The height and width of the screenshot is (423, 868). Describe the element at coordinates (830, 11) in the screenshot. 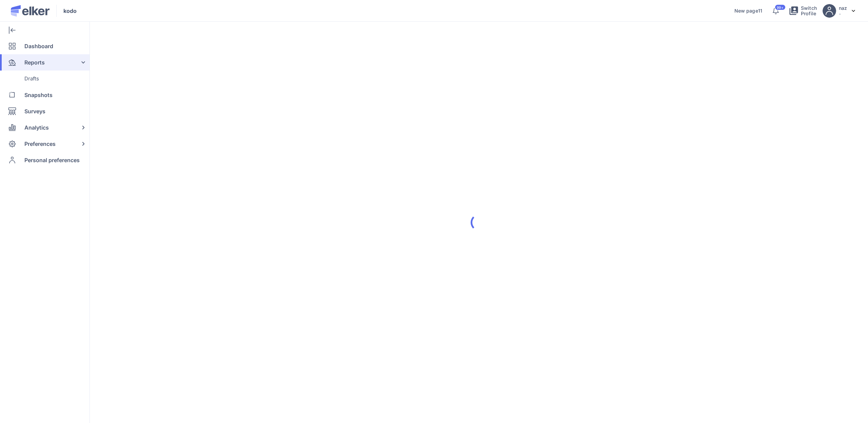

I see `img: avatar` at that location.